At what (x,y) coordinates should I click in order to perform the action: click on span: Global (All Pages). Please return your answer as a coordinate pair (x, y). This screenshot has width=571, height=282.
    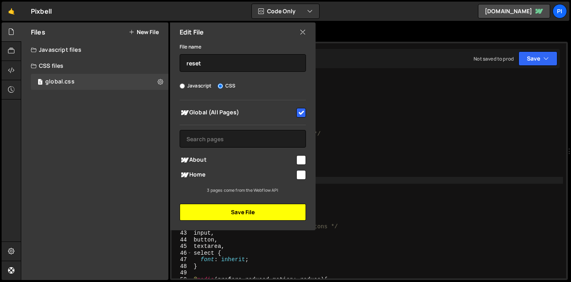
    Looking at the image, I should click on (237, 113).